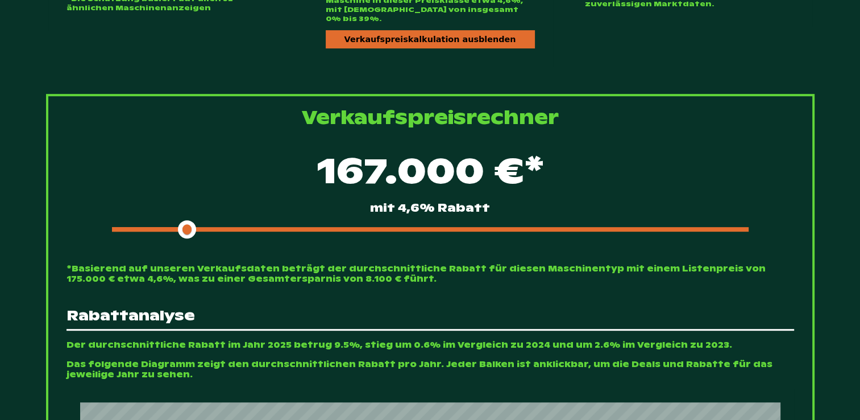 The width and height of the screenshot is (860, 420). What do you see at coordinates (431, 39) in the screenshot?
I see `div: Verkaufspreiskalkulation ausblenden` at bounding box center [431, 39].